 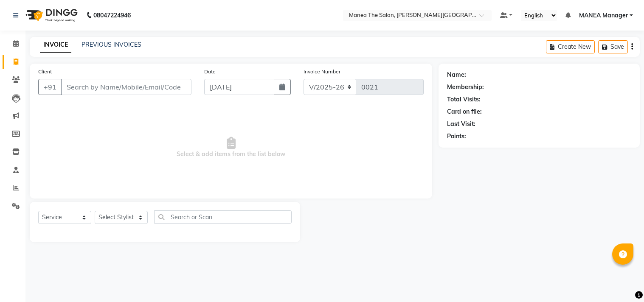 I want to click on div: Points:, so click(x=456, y=136).